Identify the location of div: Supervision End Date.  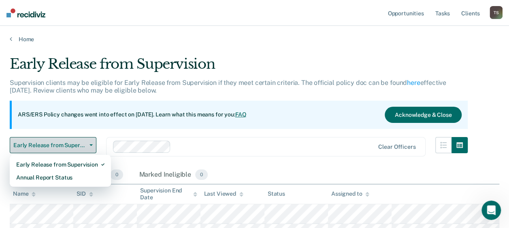
(168, 194).